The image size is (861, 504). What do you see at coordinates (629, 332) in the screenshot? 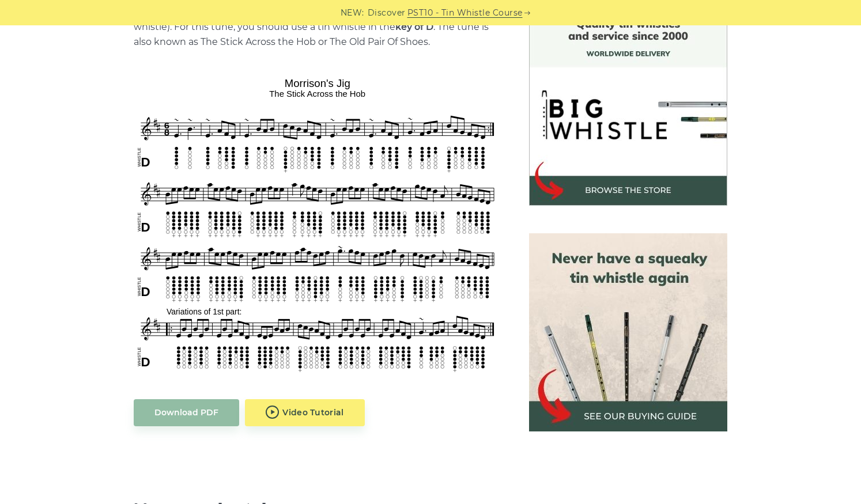
I see `img: tin whistle buying guide` at bounding box center [629, 332].